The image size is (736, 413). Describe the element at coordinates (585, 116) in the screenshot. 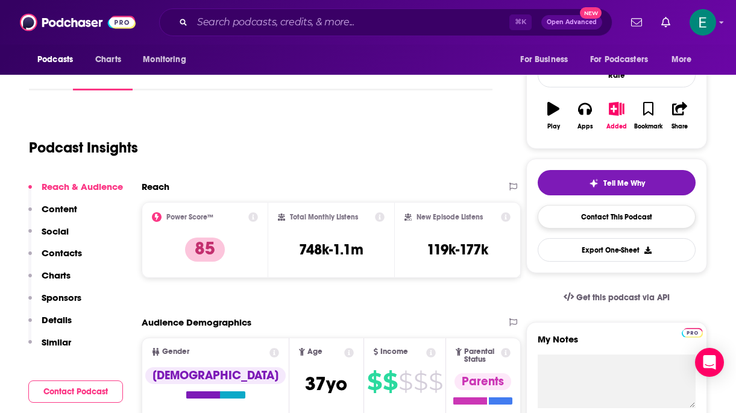

I see `button: Apps` at that location.